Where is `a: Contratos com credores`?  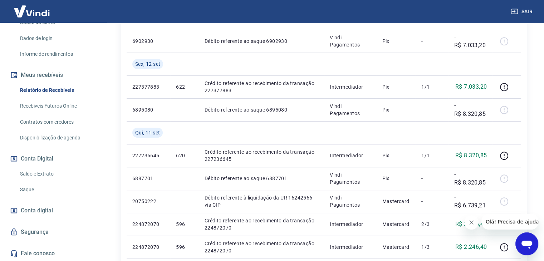
a: Contratos com credores is located at coordinates (58, 122).